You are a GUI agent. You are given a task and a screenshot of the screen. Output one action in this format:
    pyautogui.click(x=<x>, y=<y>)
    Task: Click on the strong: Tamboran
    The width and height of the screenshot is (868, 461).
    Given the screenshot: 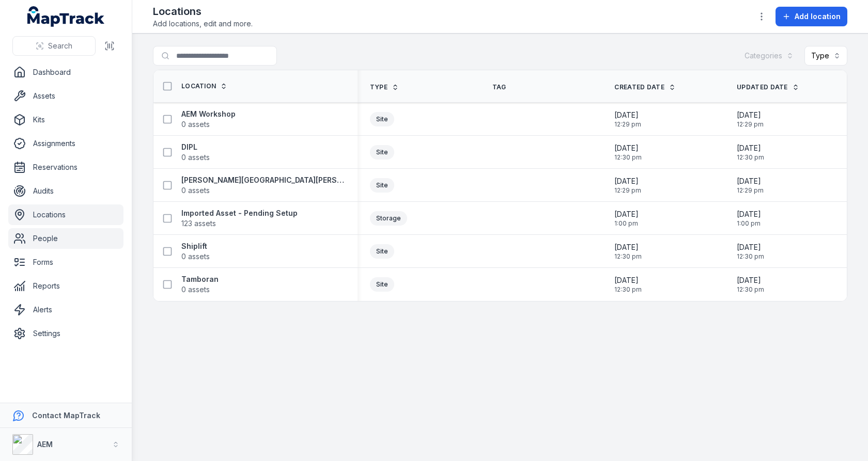 What is the action you would take?
    pyautogui.click(x=200, y=280)
    